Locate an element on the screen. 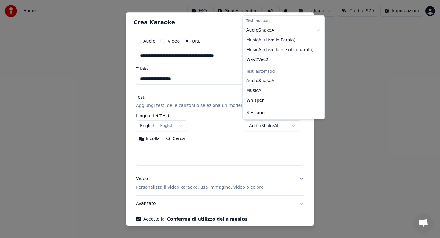 This screenshot has width=440, height=238. span: Wav2Vec2 is located at coordinates (257, 60).